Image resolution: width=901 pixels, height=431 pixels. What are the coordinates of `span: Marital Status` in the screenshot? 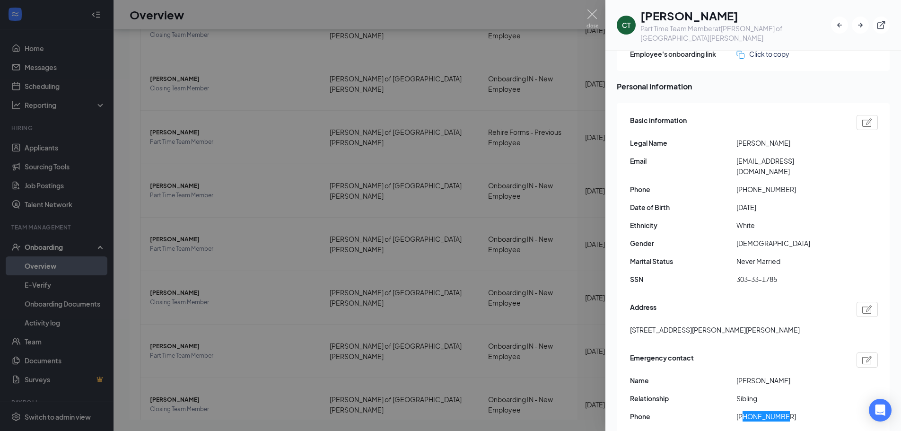 It's located at (683, 261).